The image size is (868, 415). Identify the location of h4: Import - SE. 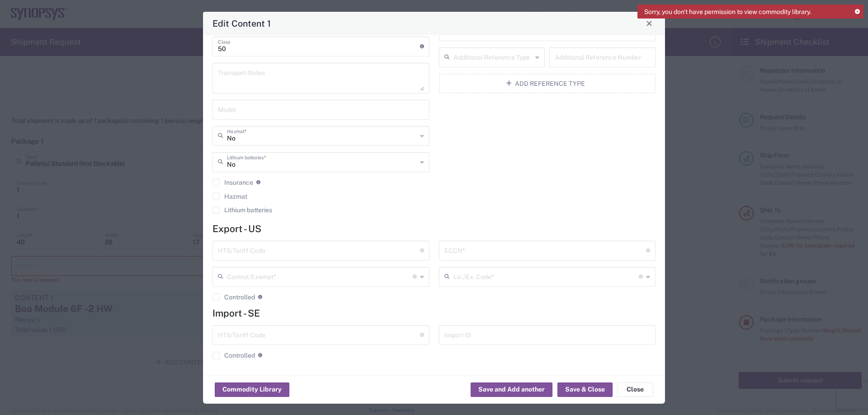
(434, 313).